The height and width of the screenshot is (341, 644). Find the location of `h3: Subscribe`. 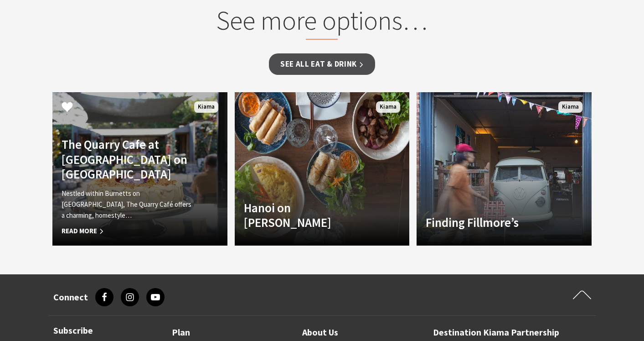

h3: Subscribe is located at coordinates (101, 330).